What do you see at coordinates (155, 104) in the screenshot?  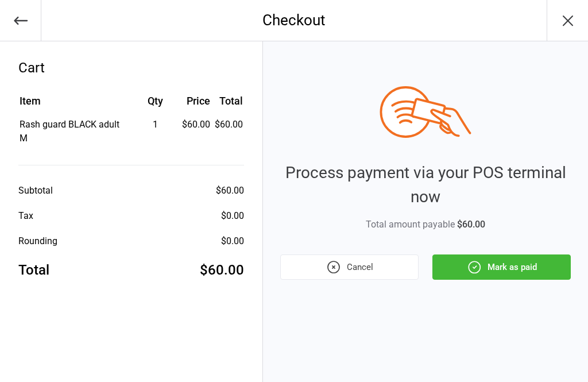 I see `th: Qty` at bounding box center [155, 104].